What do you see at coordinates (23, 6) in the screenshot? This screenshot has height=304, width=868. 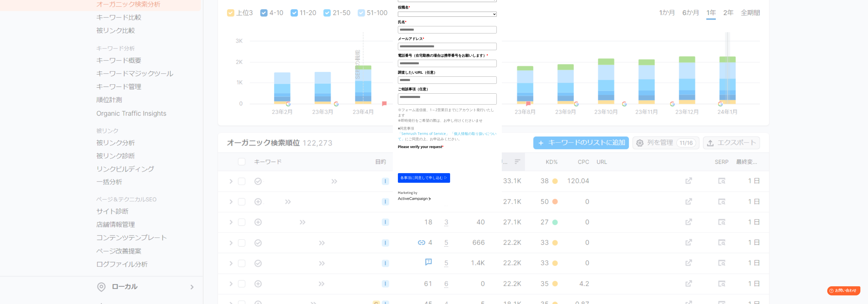 I see `span: お問い合わせ` at bounding box center [23, 6].